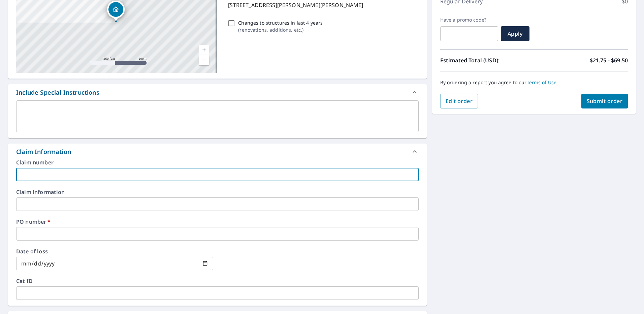 The image size is (644, 314). I want to click on label: PO number, so click(217, 221).